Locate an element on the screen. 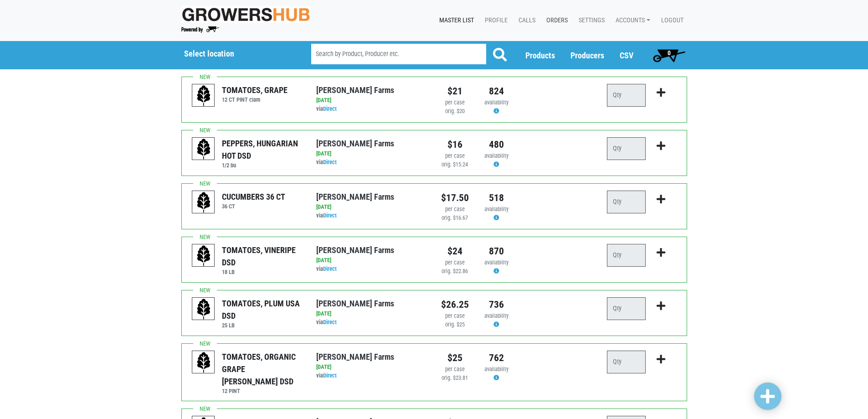 The image size is (868, 419). div: orig. $15.24 is located at coordinates (455, 165).